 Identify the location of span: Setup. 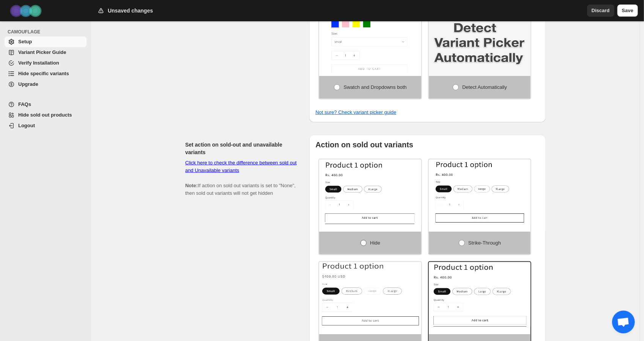
(25, 41).